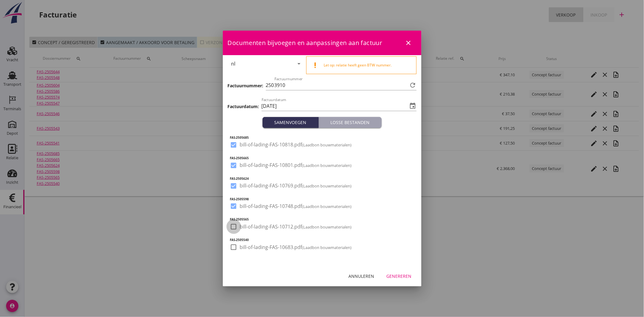 The height and width of the screenshot is (317, 644). What do you see at coordinates (291, 123) in the screenshot?
I see `button: Samenvoegen` at bounding box center [291, 123].